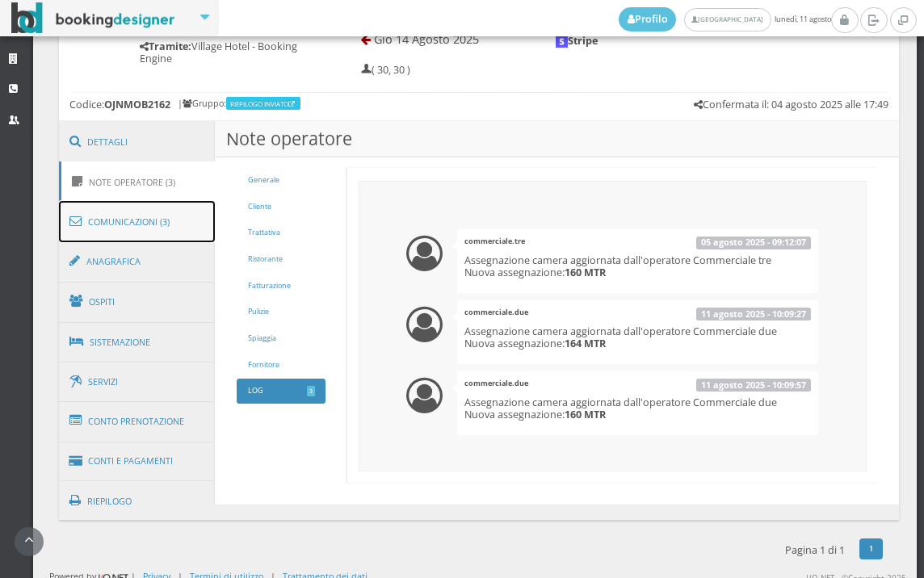 The image size is (924, 578). I want to click on a: Note Operatore (3), so click(137, 182).